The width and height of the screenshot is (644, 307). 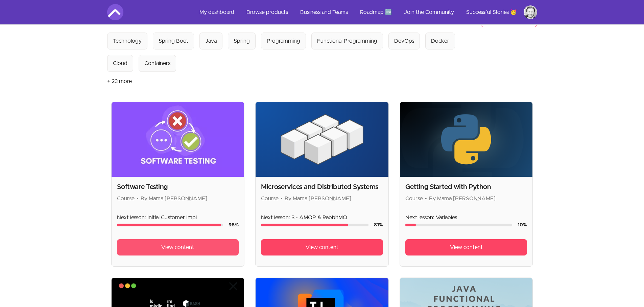 I want to click on p: Next lesson: 3 - AMQP & RabbitMQ, so click(x=322, y=217).